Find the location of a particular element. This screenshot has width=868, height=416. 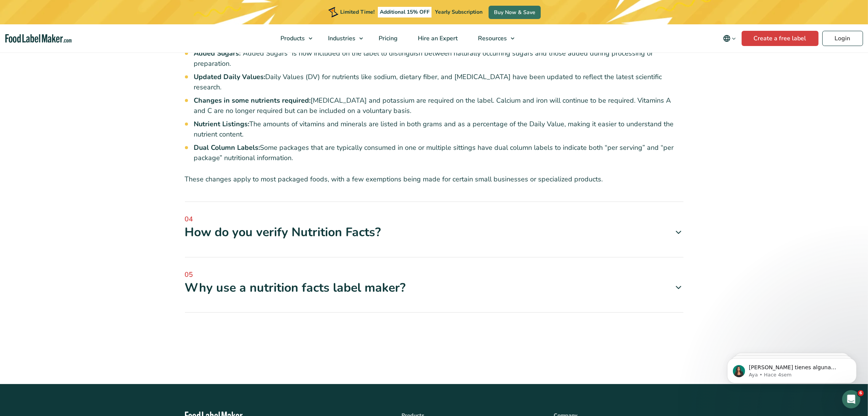

a: 04 How do you verify Nutrition Facts? is located at coordinates (434, 227).